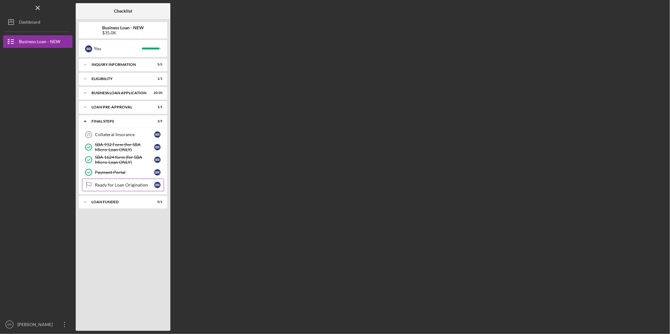  Describe the element at coordinates (30, 23) in the screenshot. I see `div: Dashboard` at that location.